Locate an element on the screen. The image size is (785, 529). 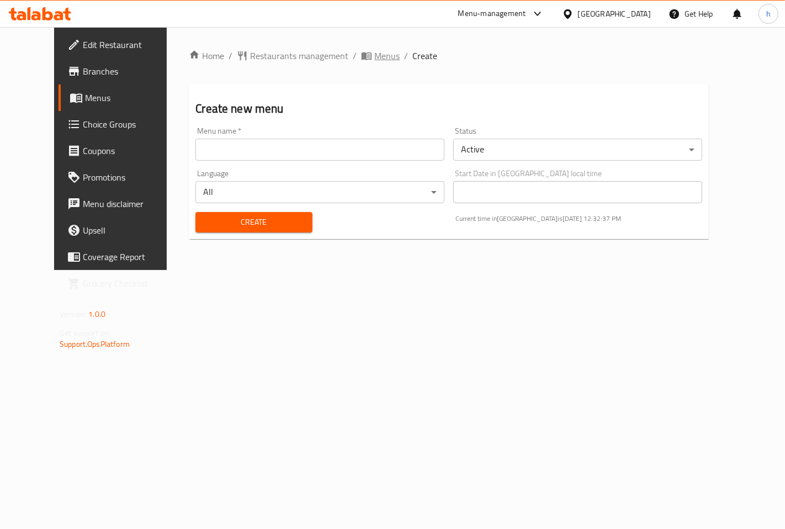
a: Coverage Report is located at coordinates (121, 257).